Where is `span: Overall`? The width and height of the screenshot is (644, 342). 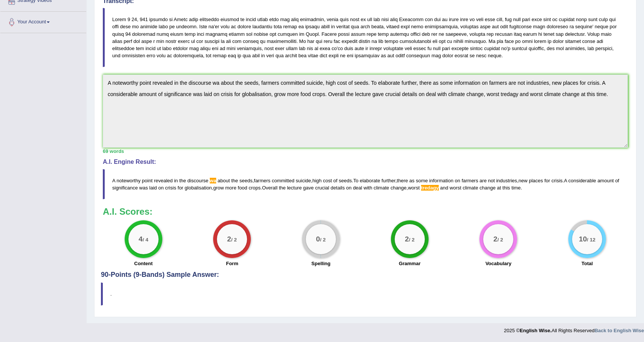 span: Overall is located at coordinates (270, 187).